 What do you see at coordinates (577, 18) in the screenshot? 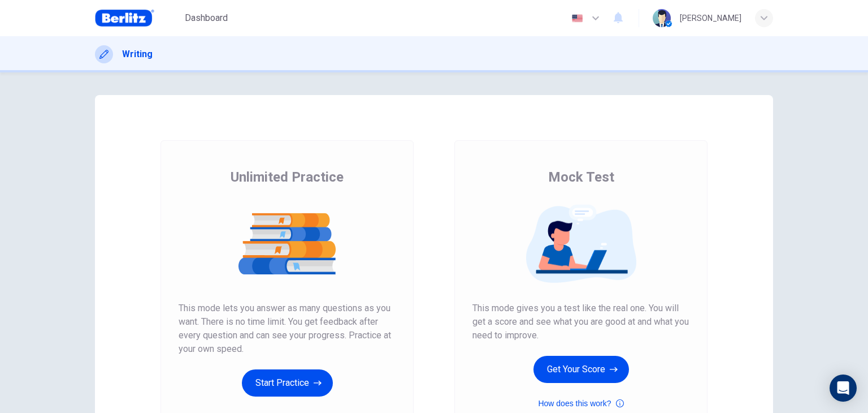
I see `img: en` at bounding box center [577, 18].